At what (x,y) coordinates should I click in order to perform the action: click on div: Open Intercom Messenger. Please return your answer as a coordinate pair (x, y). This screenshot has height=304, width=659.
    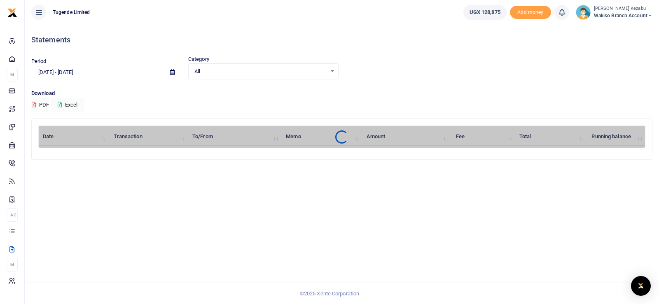
    Looking at the image, I should click on (641, 286).